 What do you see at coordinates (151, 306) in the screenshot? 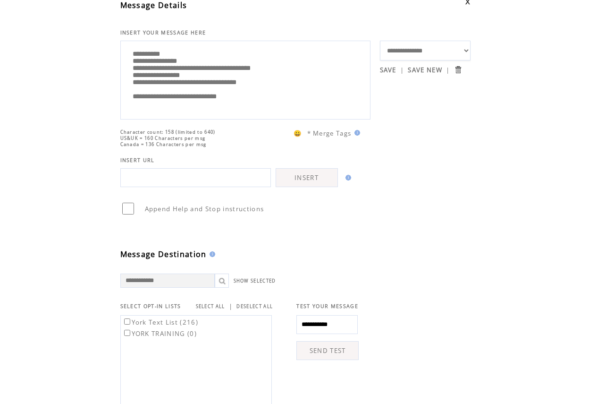
I see `span: SELECT OPT-IN LISTS` at bounding box center [151, 306].